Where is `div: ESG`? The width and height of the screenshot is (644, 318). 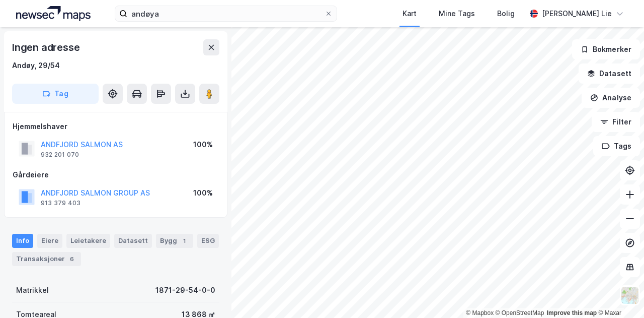 div: ESG is located at coordinates (208, 241).